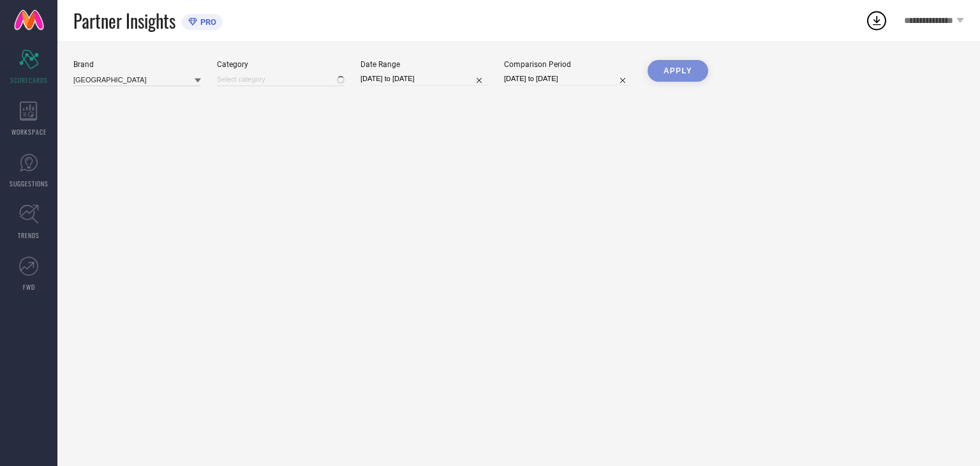  I want to click on div: Date Range, so click(424, 64).